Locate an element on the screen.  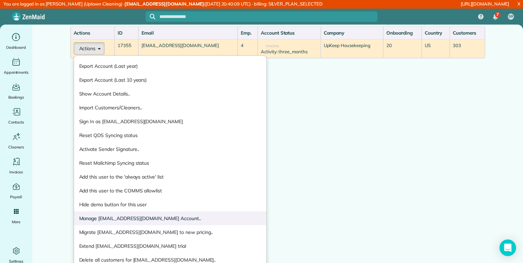
a: Bookings is located at coordinates (16, 91).